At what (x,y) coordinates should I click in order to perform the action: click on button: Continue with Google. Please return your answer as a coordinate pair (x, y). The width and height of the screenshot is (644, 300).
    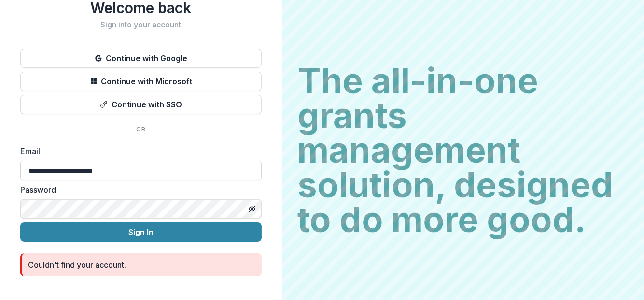
    Looking at the image, I should click on (141, 59).